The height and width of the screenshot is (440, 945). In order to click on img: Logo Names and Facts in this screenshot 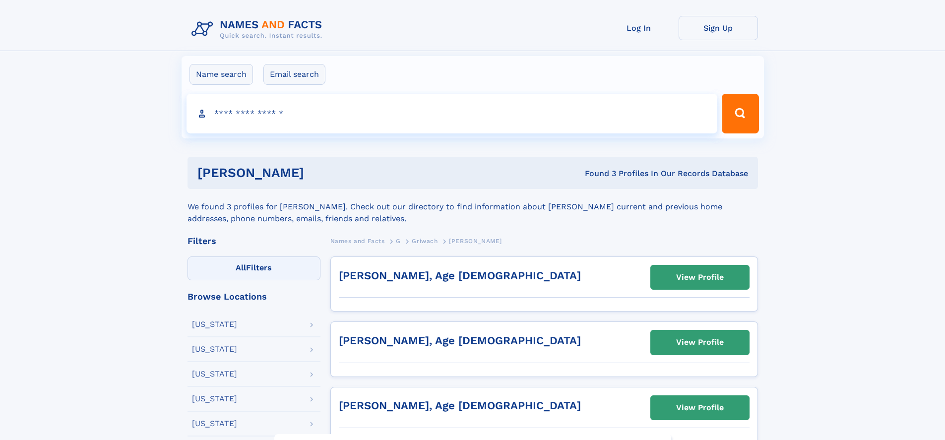, I will do `click(259, 29)`.